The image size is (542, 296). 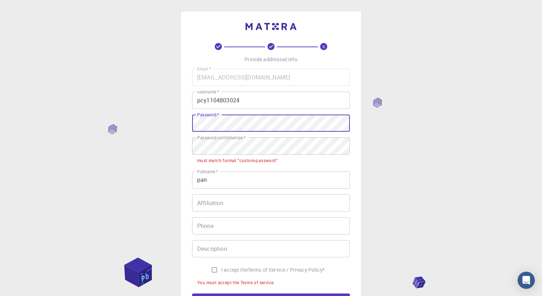 I want to click on div: must match format "custom-password", so click(x=237, y=161).